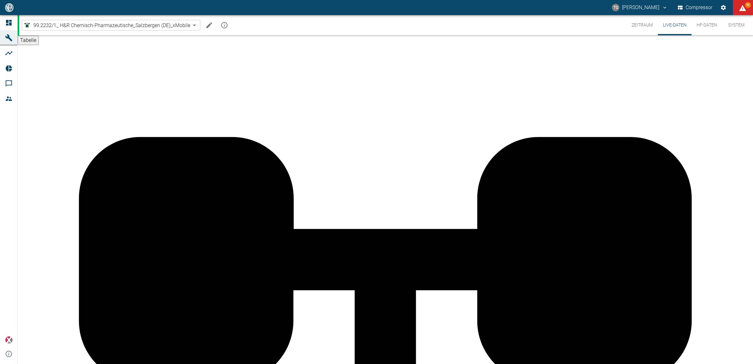 This screenshot has height=364, width=753. Describe the element at coordinates (616, 8) in the screenshot. I see `div: TG` at that location.